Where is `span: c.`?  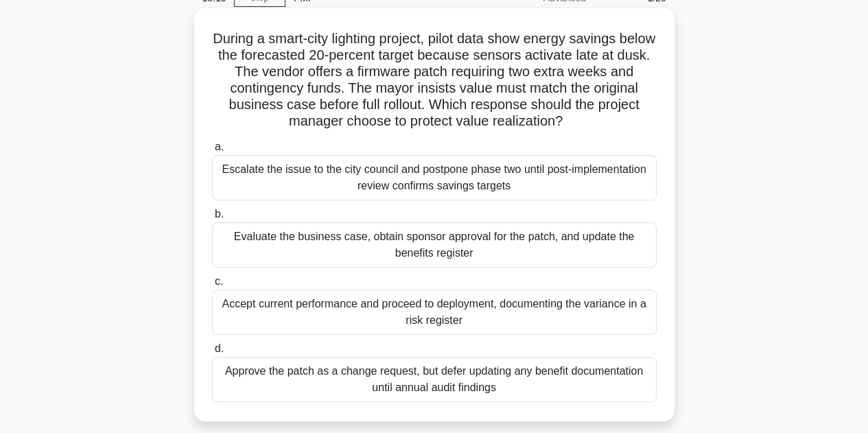 span: c. is located at coordinates (219, 281).